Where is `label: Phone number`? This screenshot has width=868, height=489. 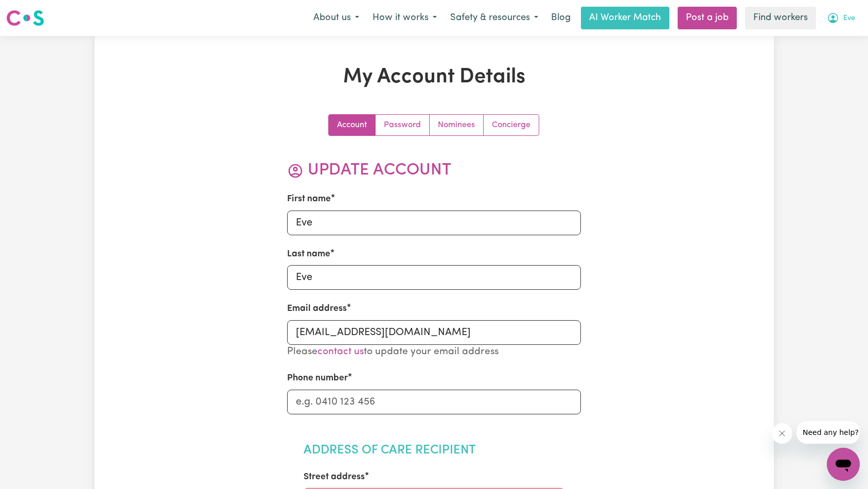 label: Phone number is located at coordinates (318, 378).